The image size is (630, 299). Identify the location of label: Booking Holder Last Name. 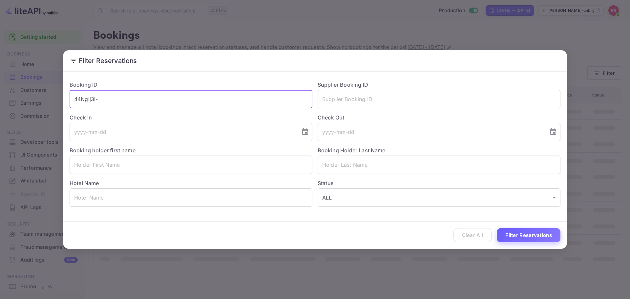
(351, 150).